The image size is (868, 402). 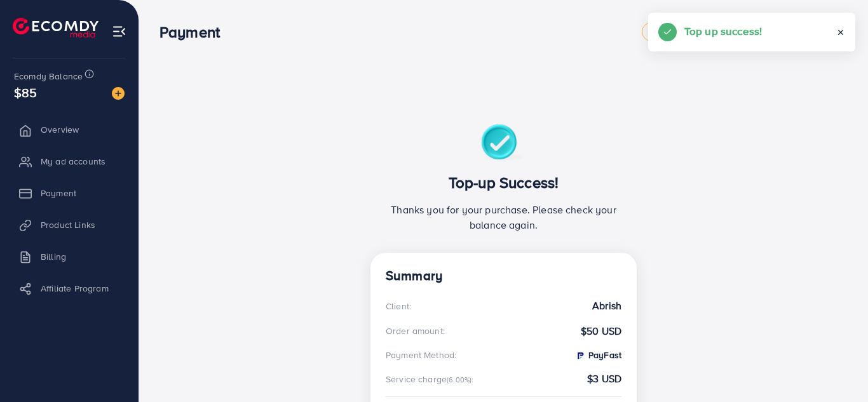 What do you see at coordinates (503, 275) in the screenshot?
I see `h4: Summary` at bounding box center [503, 275].